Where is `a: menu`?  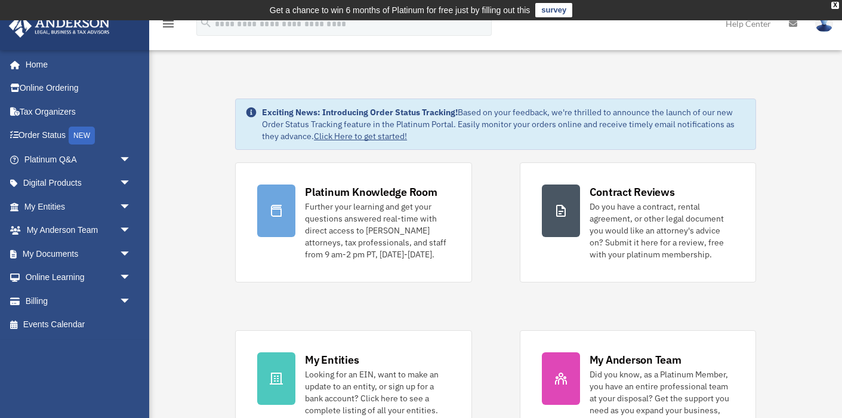
a: menu is located at coordinates (168, 26).